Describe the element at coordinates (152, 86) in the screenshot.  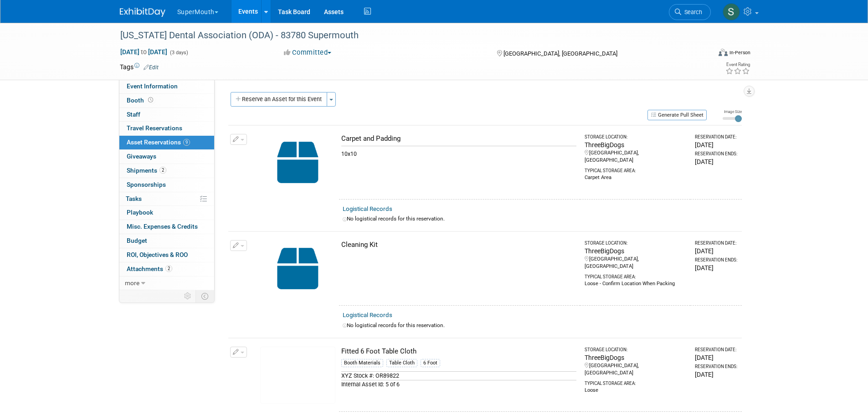
I see `span: Event Information` at that location.